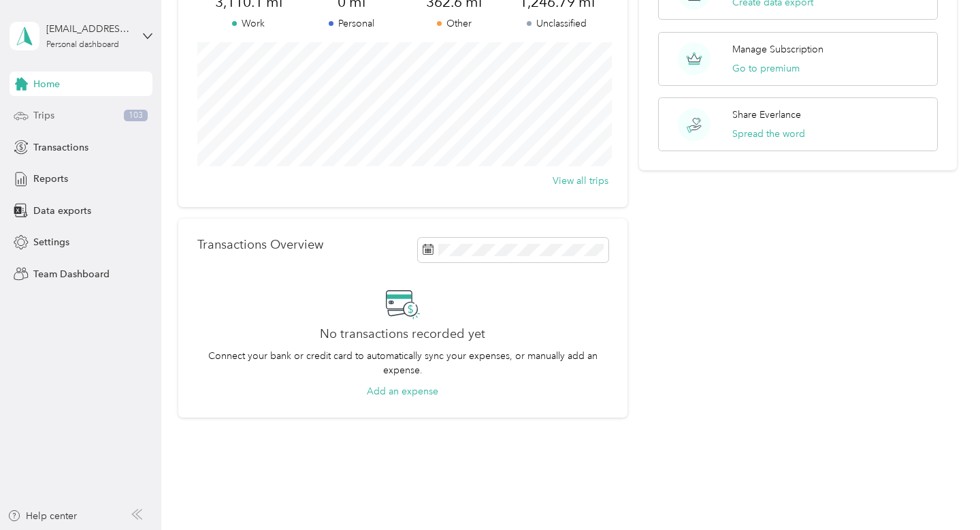 The height and width of the screenshot is (530, 980). What do you see at coordinates (42, 515) in the screenshot?
I see `button: Help center` at bounding box center [42, 515].